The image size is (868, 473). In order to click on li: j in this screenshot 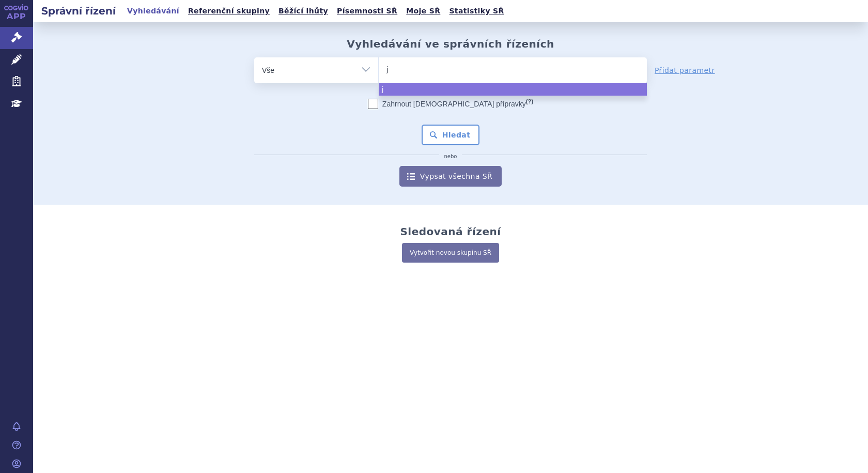, I will do `click(513, 89)`.